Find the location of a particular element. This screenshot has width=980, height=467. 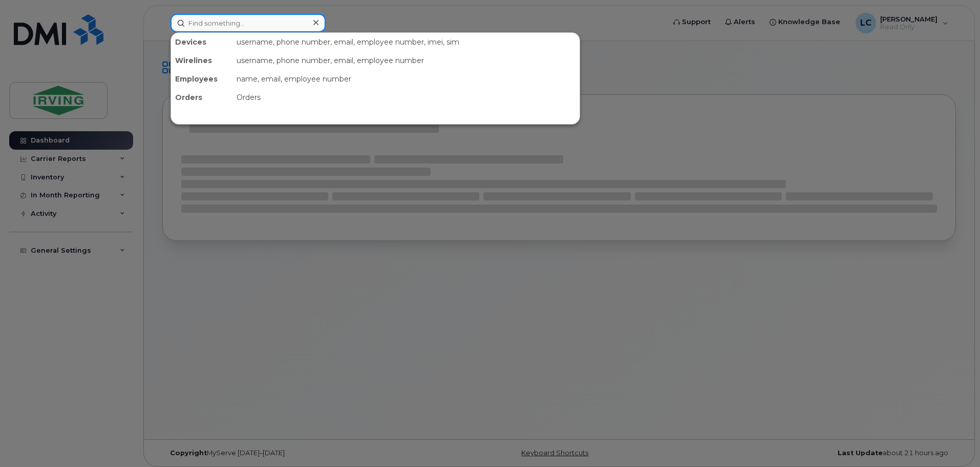

div: Employees is located at coordinates (202, 79).